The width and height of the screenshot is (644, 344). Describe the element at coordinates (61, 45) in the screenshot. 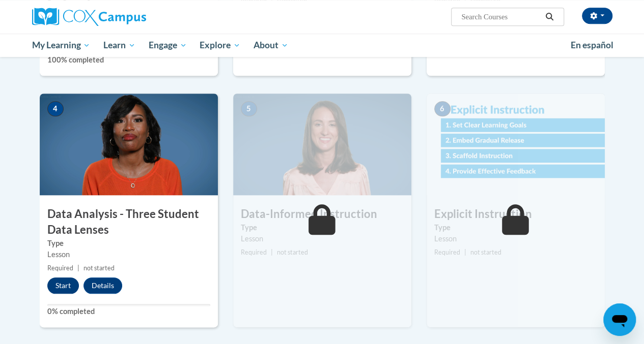

I see `a: My Learning` at that location.